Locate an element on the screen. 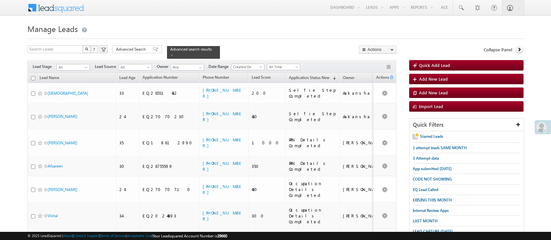 This screenshot has width=551, height=240. div: 34 is located at coordinates (128, 216).